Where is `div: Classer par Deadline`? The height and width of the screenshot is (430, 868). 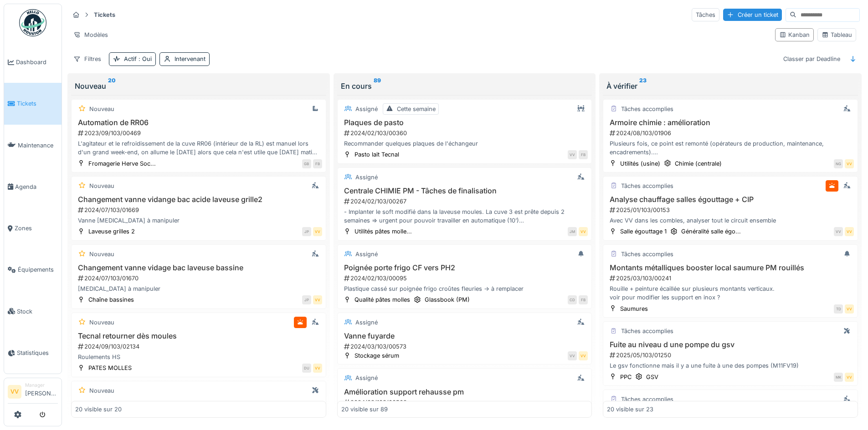 div: Classer par Deadline is located at coordinates (812, 59).